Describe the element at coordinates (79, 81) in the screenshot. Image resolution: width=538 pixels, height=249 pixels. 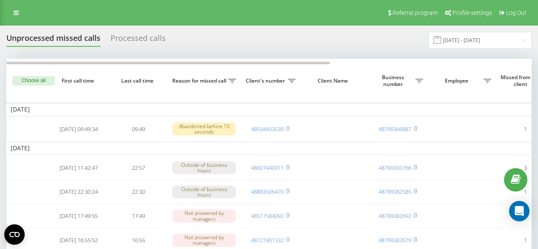
I see `span: First call time` at that location.